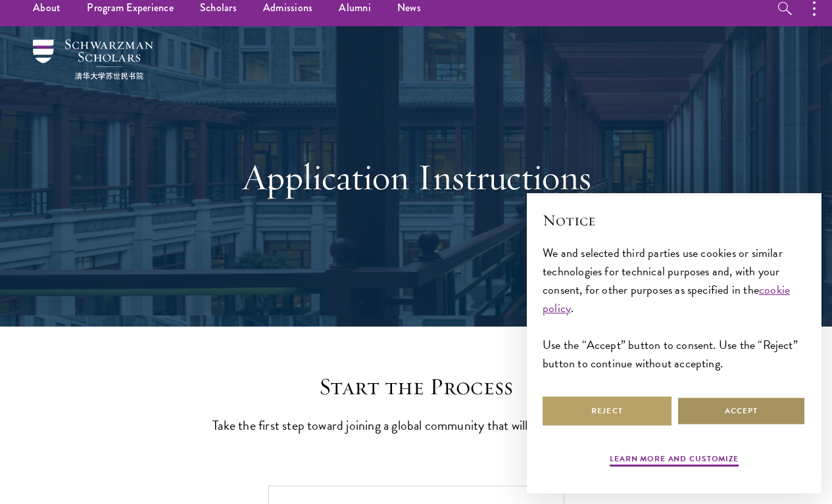  What do you see at coordinates (675, 461) in the screenshot?
I see `button: Learn more and customize` at bounding box center [675, 461].